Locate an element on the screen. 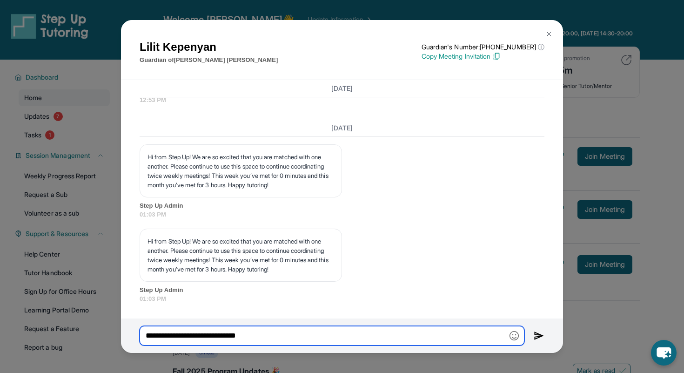 The width and height of the screenshot is (684, 373). button: chat-button is located at coordinates (664, 352).